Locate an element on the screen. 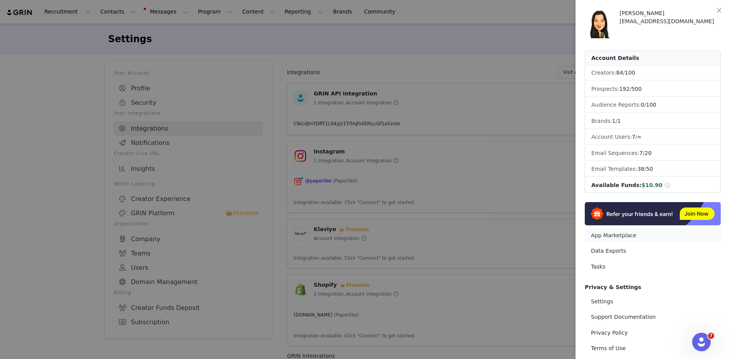  a: Source reference 10772513: is located at coordinates (80, 78).